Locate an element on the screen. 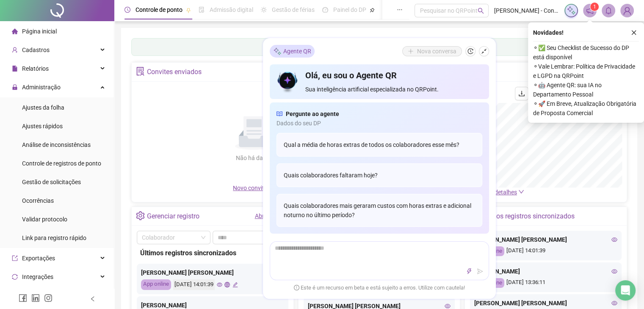 The image size is (644, 309). span: Admissão digital is located at coordinates (231, 9).